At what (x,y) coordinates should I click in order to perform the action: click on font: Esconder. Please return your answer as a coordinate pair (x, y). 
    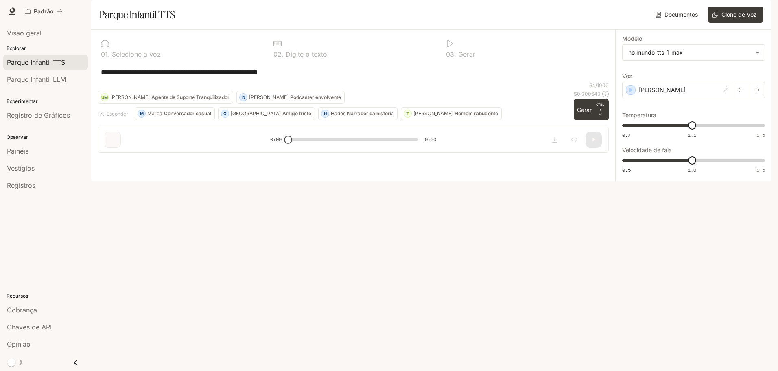
    Looking at the image, I should click on (117, 114).